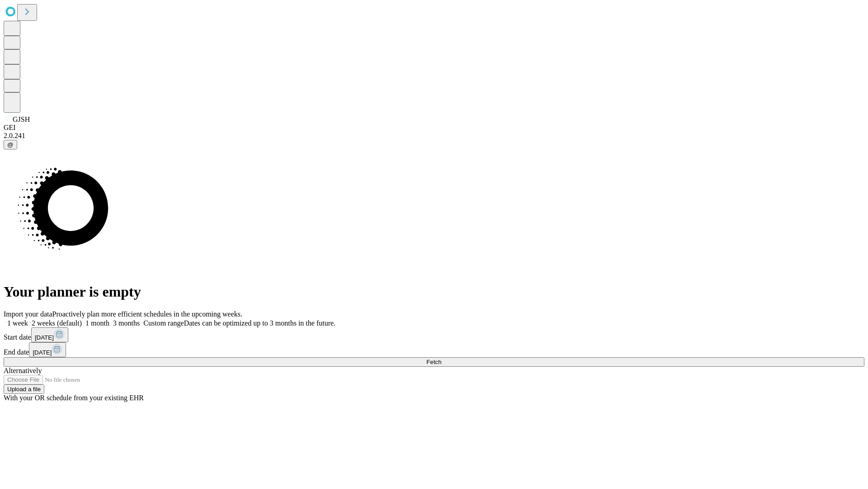  What do you see at coordinates (434, 128) in the screenshot?
I see `div: GEI` at bounding box center [434, 128].